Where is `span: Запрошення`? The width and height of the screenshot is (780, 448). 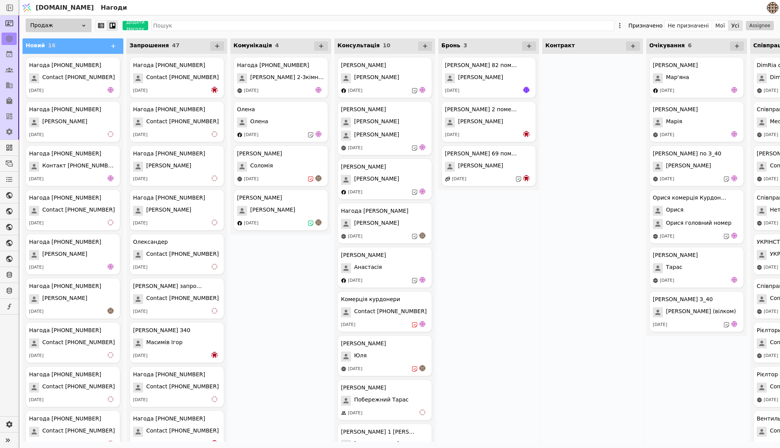
span: Запрошення is located at coordinates (149, 45).